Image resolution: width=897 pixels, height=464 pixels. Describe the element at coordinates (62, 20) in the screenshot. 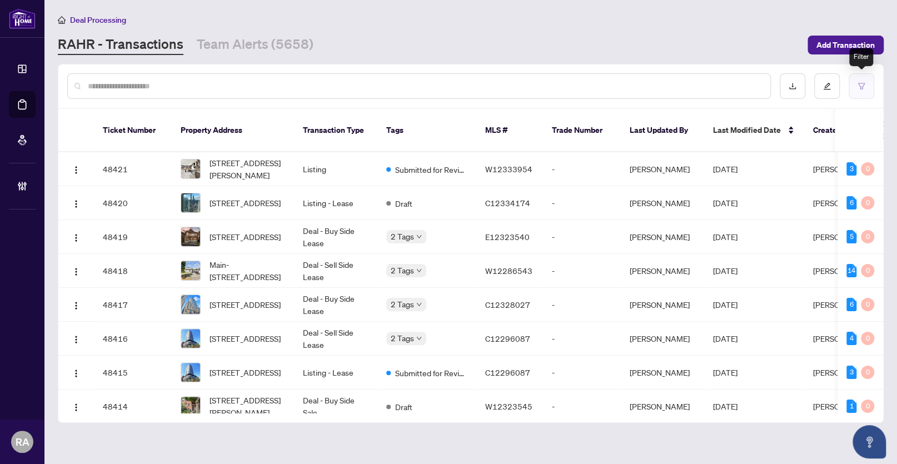

I see `span: home` at that location.